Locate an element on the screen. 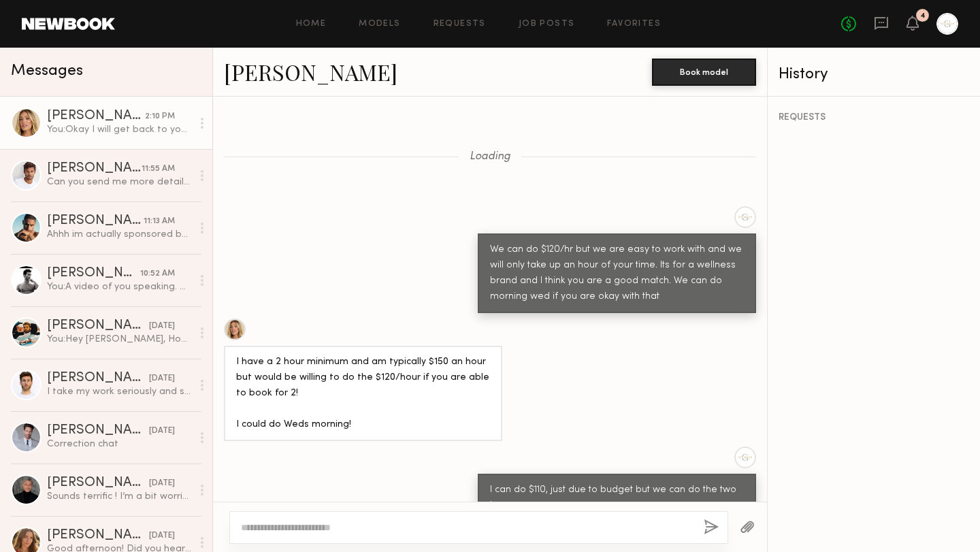 The image size is (980, 552). a: Job Posts is located at coordinates (546, 24).